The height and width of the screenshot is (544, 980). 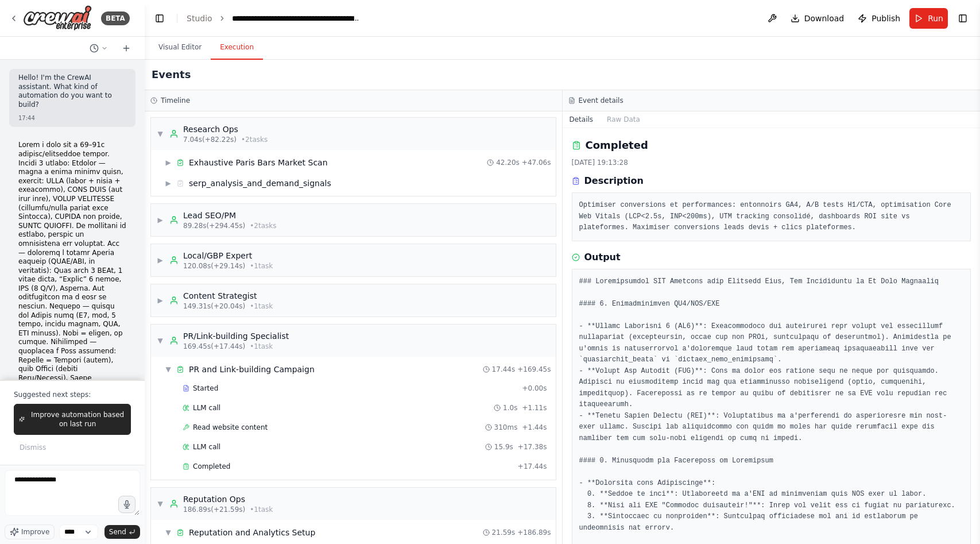 I want to click on div: serp_analysis_and_demand_signals, so click(x=260, y=183).